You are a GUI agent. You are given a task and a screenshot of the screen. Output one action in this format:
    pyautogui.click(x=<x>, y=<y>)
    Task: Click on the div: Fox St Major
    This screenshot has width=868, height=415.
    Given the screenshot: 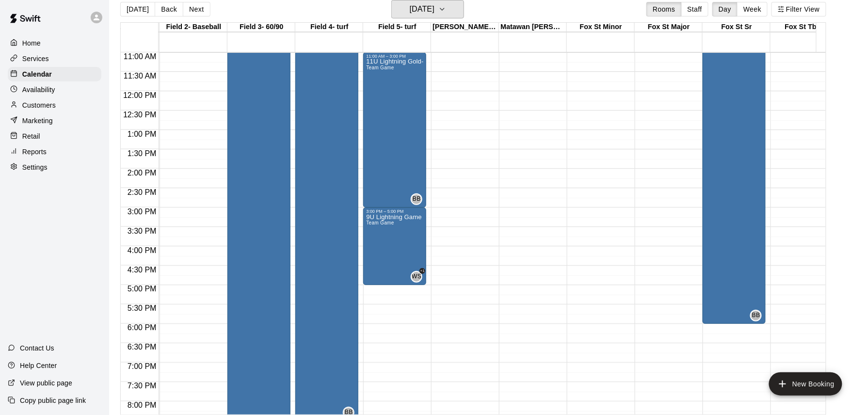 What is the action you would take?
    pyautogui.click(x=669, y=27)
    